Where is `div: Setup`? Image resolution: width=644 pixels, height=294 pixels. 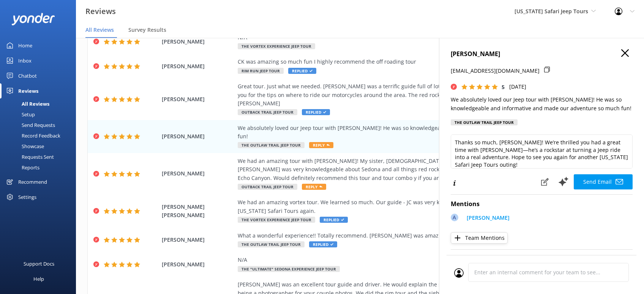
div: Setup is located at coordinates (20, 114).